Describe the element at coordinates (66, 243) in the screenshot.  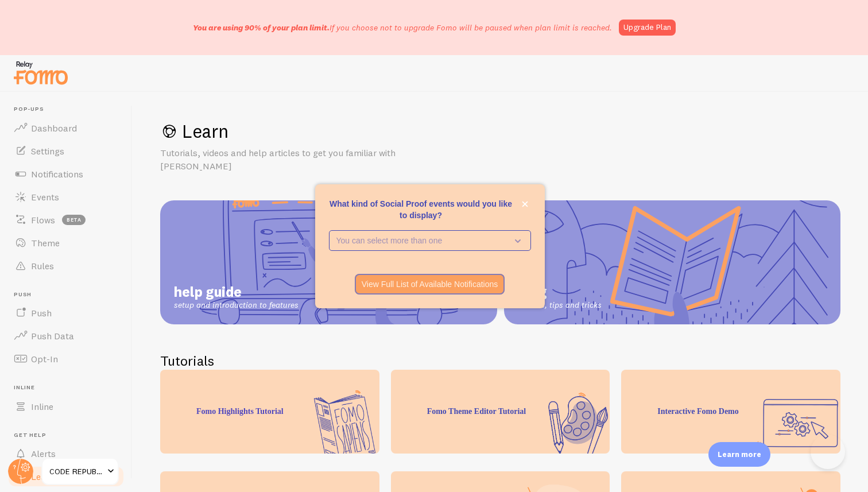
I see `a: Theme` at that location.